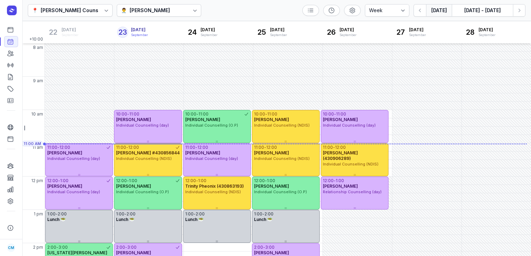 This screenshot has height=256, width=531. I want to click on div: 28, so click(470, 32).